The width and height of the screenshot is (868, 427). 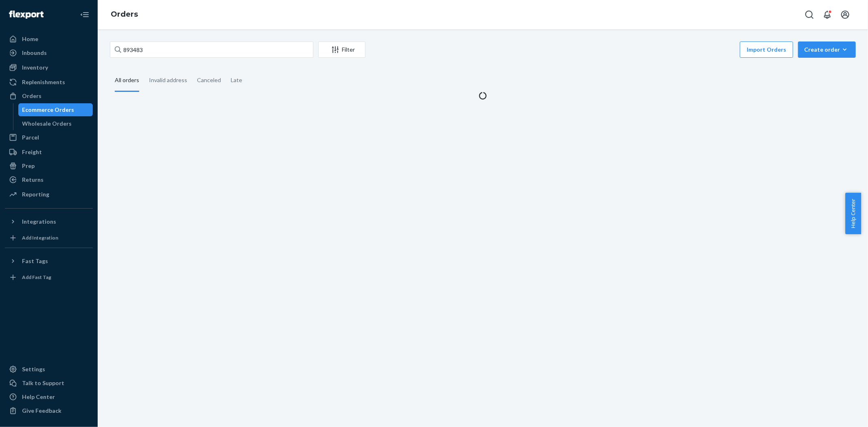 What do you see at coordinates (43, 383) in the screenshot?
I see `div: Talk to Support` at bounding box center [43, 383].